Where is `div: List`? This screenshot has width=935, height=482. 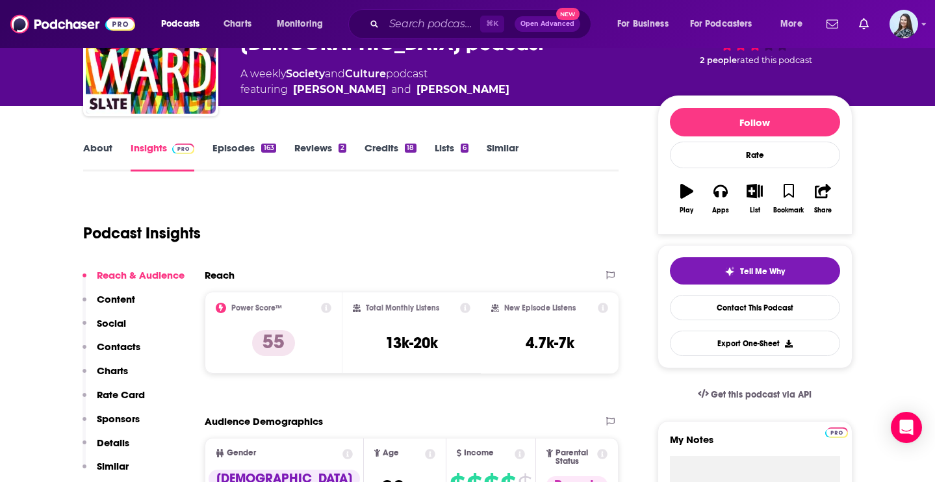 div: List is located at coordinates (755, 211).